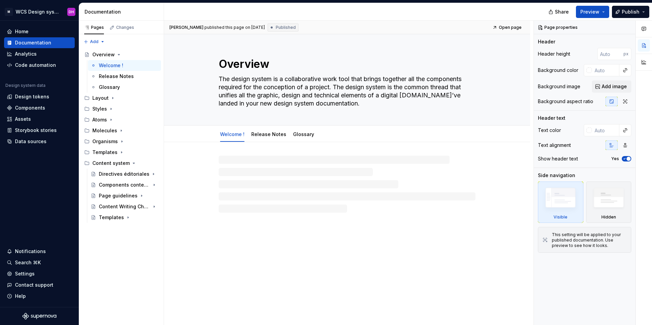  I want to click on svg: Supernova Logo, so click(39, 317).